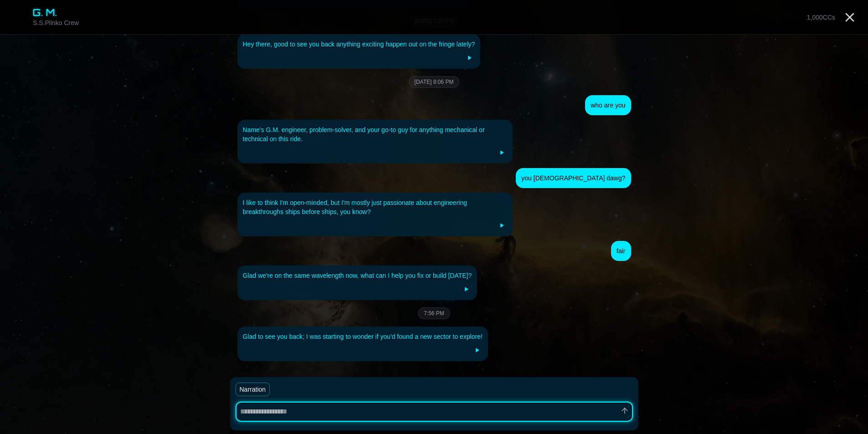  Describe the element at coordinates (850, 17) in the screenshot. I see `a: Close` at that location.